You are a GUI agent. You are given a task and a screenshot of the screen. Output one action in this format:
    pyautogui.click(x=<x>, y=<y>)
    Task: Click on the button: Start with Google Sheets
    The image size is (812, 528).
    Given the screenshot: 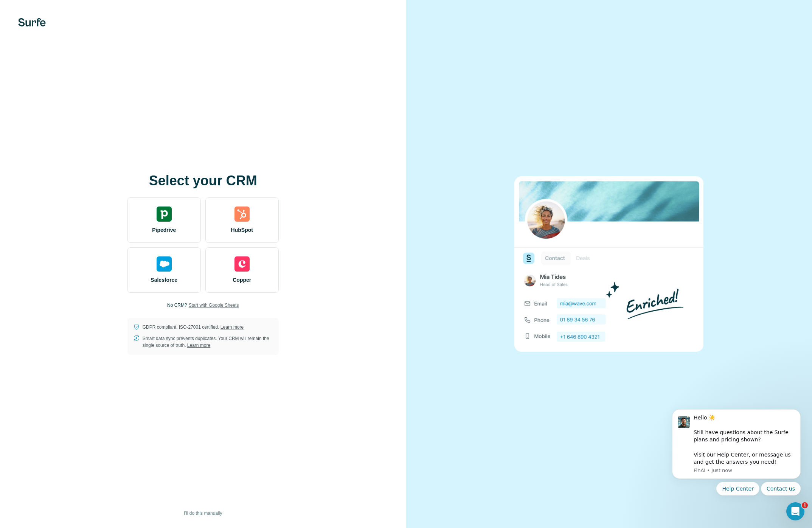 What is the action you would take?
    pyautogui.click(x=214, y=305)
    